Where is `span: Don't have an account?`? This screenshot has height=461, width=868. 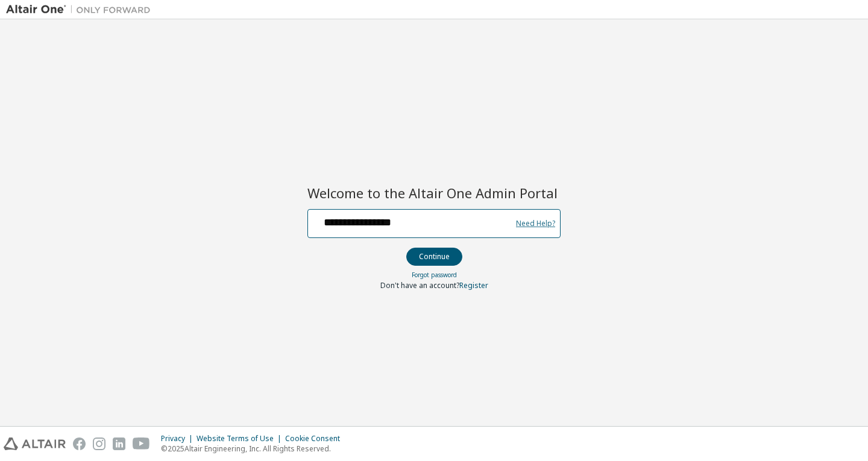
span: Don't have an account? is located at coordinates (419, 285).